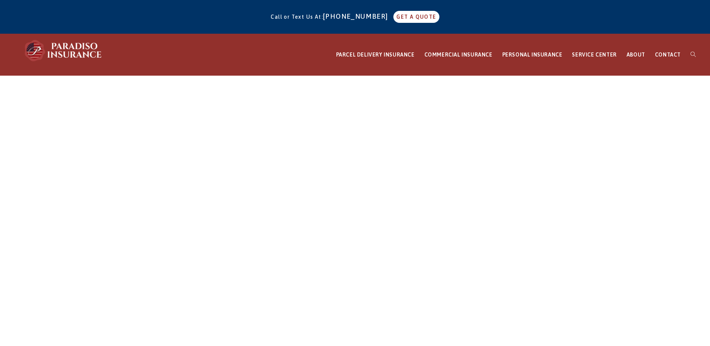 Image resolution: width=710 pixels, height=346 pixels. I want to click on span: ABOUT, so click(636, 55).